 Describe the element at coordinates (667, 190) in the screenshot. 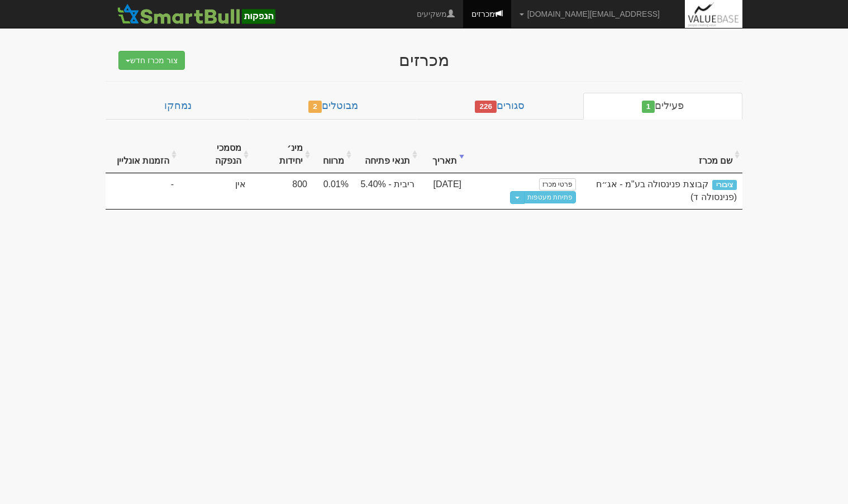

I see `span: קבוצת פנינסולה בע"מ - אג״ח (פנינסולה ד)` at that location.